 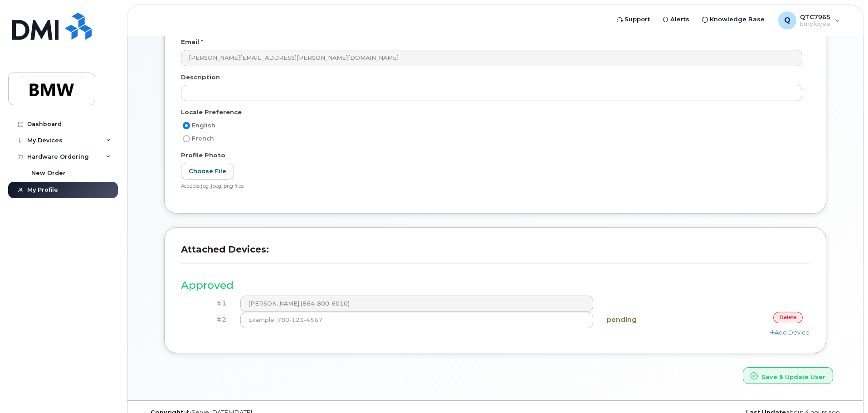 What do you see at coordinates (495, 285) in the screenshot?
I see `h3: Approved` at bounding box center [495, 285].